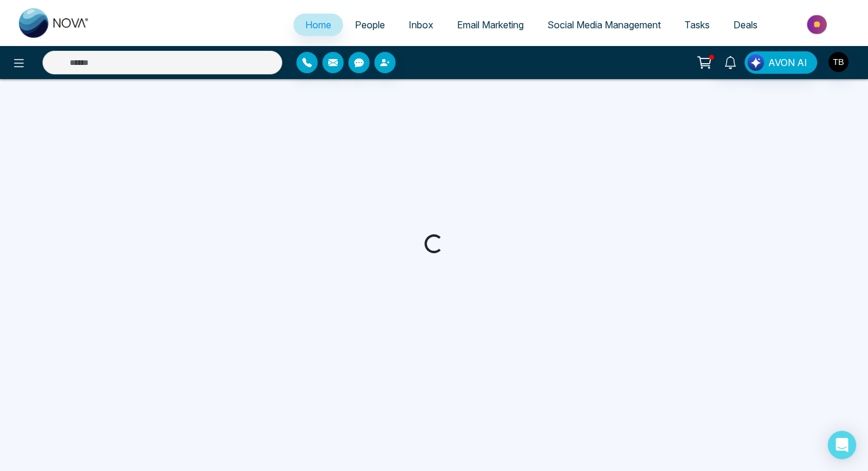 Image resolution: width=868 pixels, height=471 pixels. I want to click on span: AVON AI, so click(788, 63).